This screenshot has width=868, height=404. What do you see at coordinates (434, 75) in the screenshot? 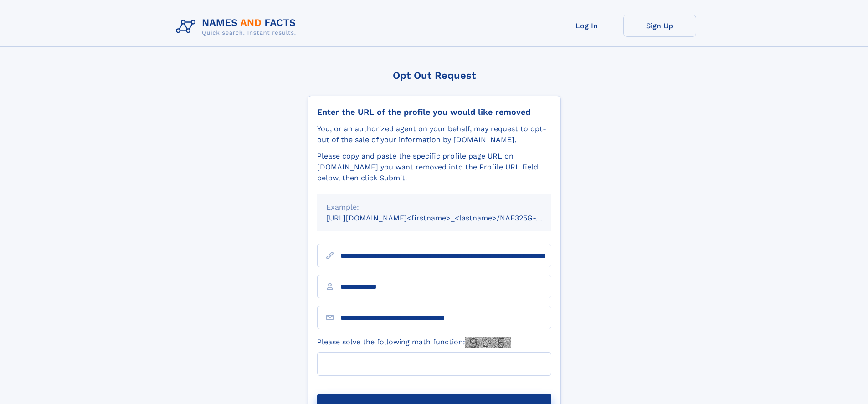
I see `div: Opt Out Request` at bounding box center [434, 75].